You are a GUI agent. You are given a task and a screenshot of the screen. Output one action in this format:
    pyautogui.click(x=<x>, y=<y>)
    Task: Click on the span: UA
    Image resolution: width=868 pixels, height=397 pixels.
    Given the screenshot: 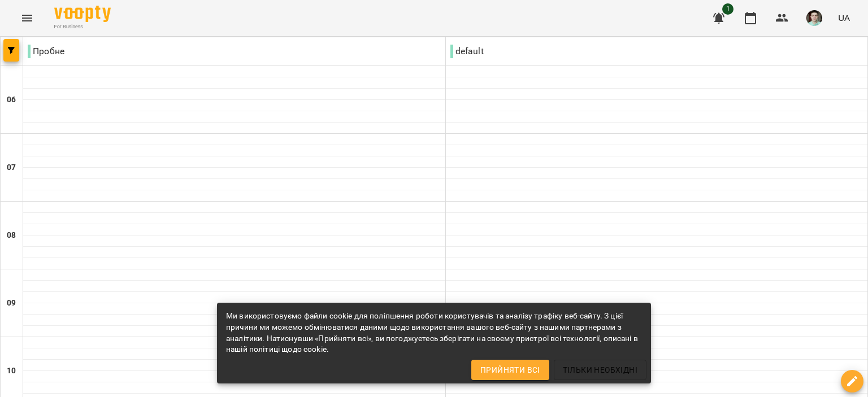 What is the action you would take?
    pyautogui.click(x=844, y=17)
    